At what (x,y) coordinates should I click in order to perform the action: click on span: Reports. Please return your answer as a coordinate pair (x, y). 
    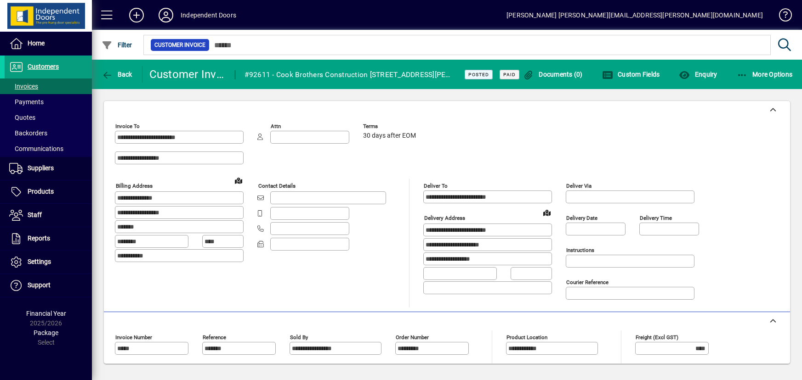
    Looking at the image, I should click on (39, 238).